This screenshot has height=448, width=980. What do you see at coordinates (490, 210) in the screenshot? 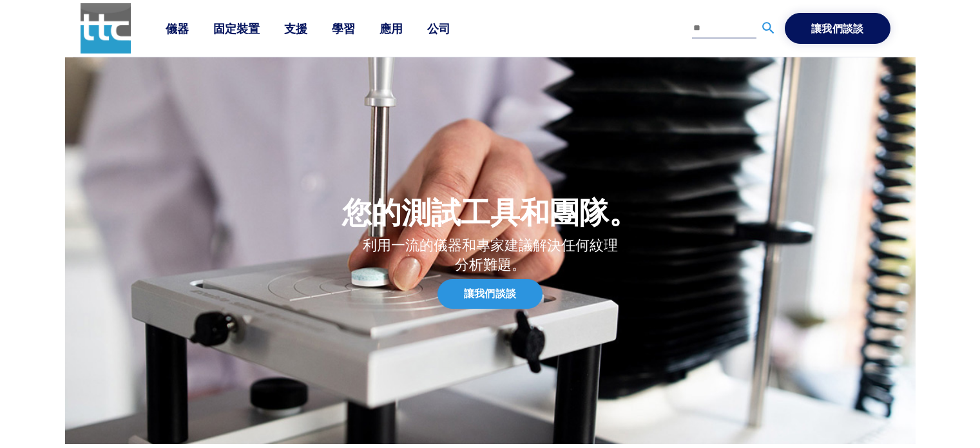
I see `font: 您的測試工具和團隊。` at bounding box center [490, 210].